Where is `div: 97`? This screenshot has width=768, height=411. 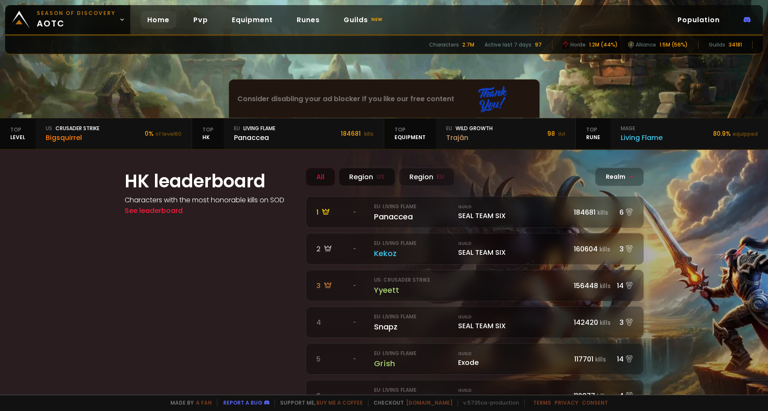
div: 97 is located at coordinates (538, 45).